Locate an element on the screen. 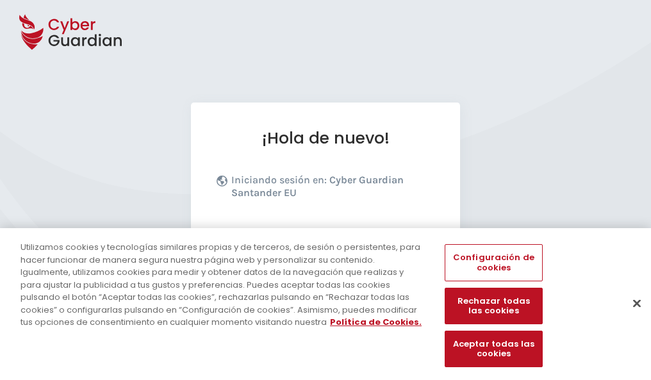 Image resolution: width=651 pixels, height=380 pixels. button: Rechazar todas las cookies is located at coordinates (493, 306).